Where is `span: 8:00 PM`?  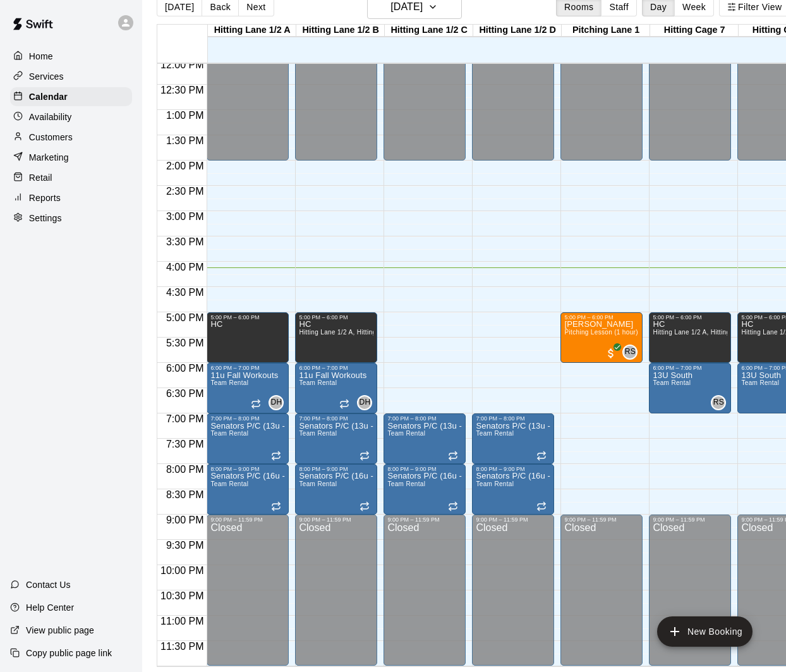
span: 8:00 PM is located at coordinates (185, 469).